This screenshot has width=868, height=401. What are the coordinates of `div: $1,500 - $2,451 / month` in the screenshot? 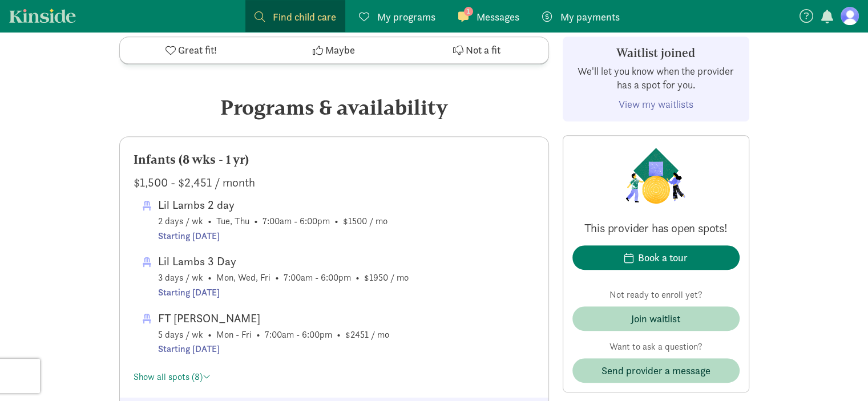 It's located at (334, 183).